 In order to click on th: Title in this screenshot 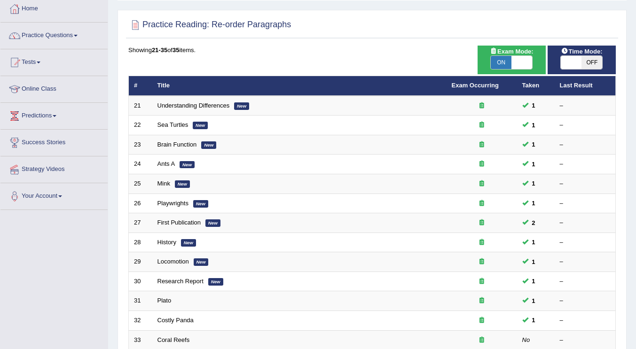, I will do `click(299, 86)`.